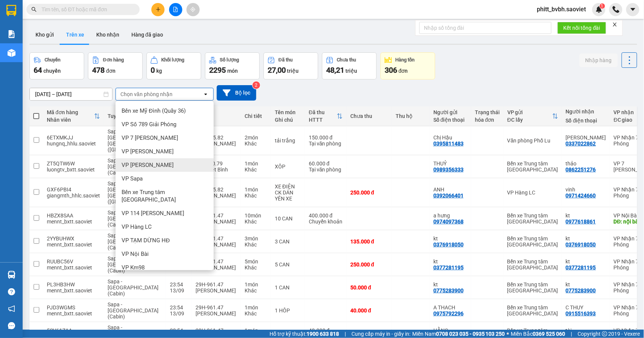 The width and height of the screenshot is (644, 338). Describe the element at coordinates (216, 190) in the screenshot. I see `div: 29H-805.82` at that location.